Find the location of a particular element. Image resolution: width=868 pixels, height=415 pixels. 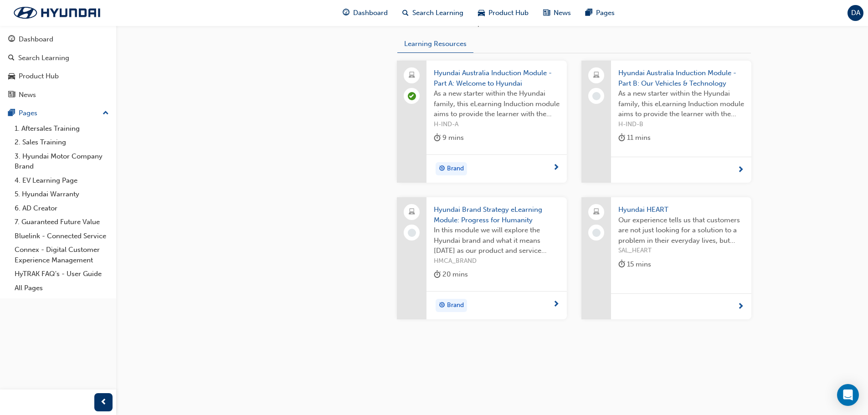

button: Learning Resources is located at coordinates (435, 44).